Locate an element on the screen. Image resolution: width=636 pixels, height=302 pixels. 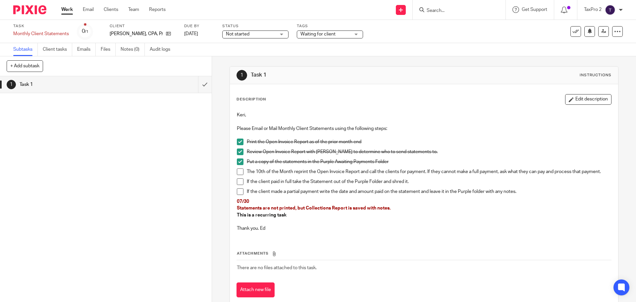
span: Get Support is located at coordinates (534, 10).